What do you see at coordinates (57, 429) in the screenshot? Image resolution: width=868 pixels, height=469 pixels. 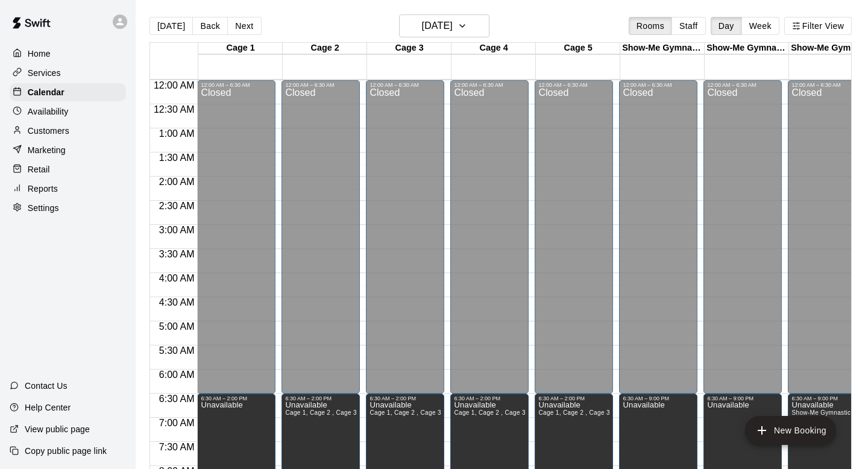 I see `p: View public page` at bounding box center [57, 429].